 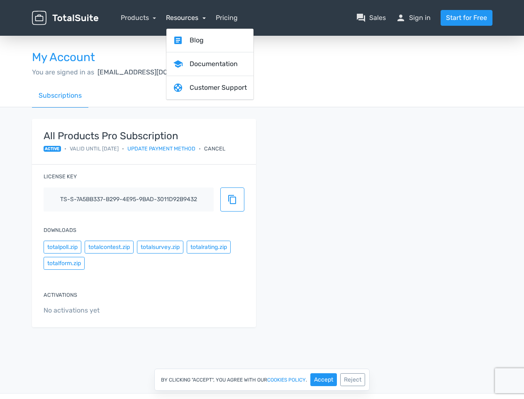 What do you see at coordinates (232, 199) in the screenshot?
I see `button: content_copy` at bounding box center [232, 199].